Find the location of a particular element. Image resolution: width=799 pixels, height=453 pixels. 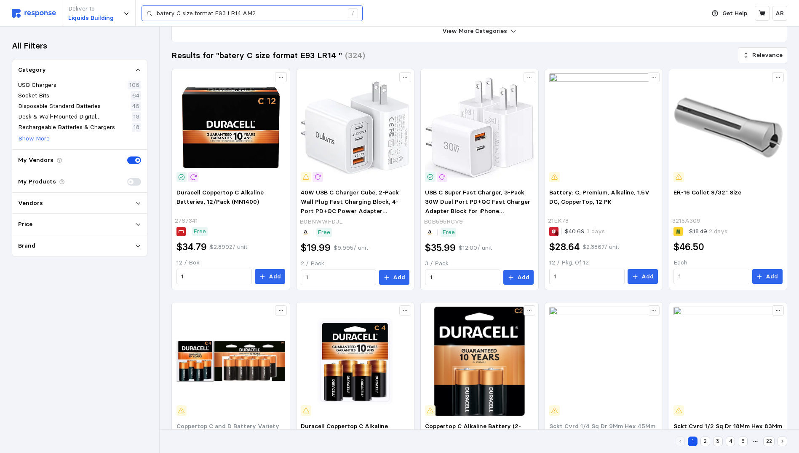

p: $2.8992 / unit is located at coordinates (228, 247).